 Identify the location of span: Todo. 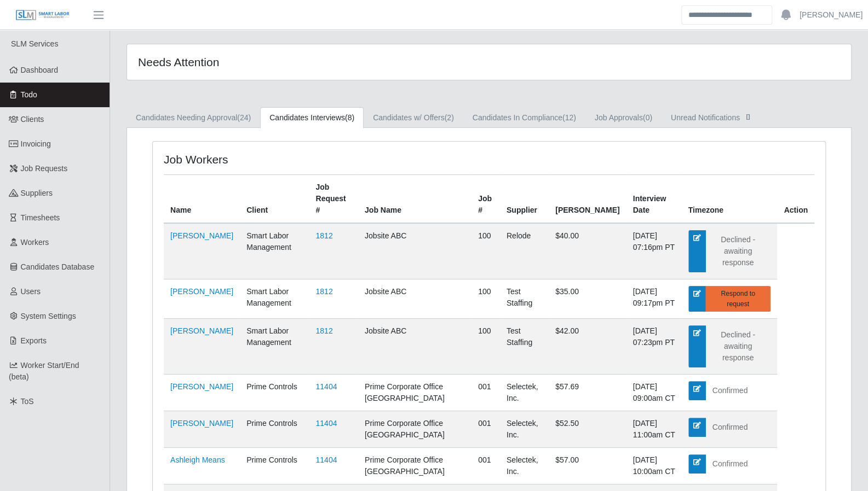
(29, 95).